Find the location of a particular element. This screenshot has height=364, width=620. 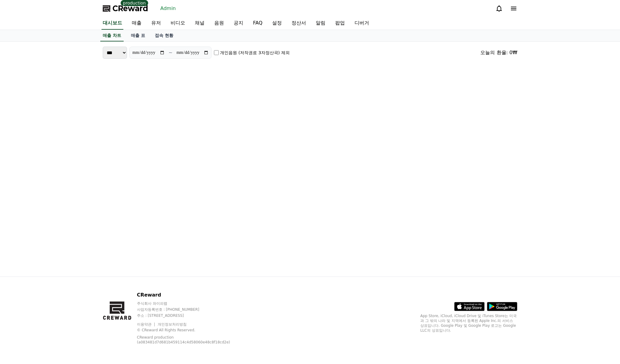

a: 매출 is located at coordinates (137, 23).